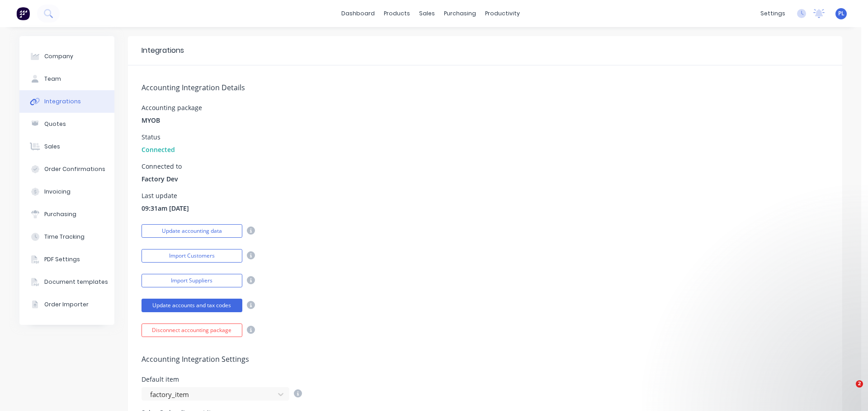 The image size is (868, 411). Describe the element at coordinates (485, 88) in the screenshot. I see `h5: Accounting Integration Details` at that location.